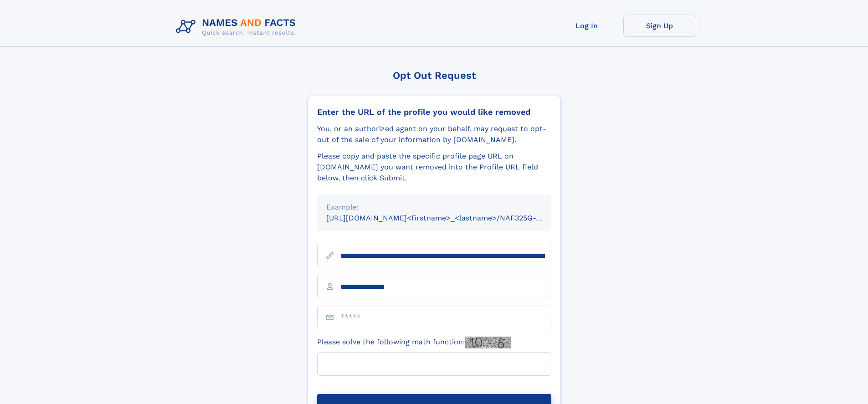 The width and height of the screenshot is (868, 404). Describe the element at coordinates (434, 75) in the screenshot. I see `div: Opt Out Request` at that location.